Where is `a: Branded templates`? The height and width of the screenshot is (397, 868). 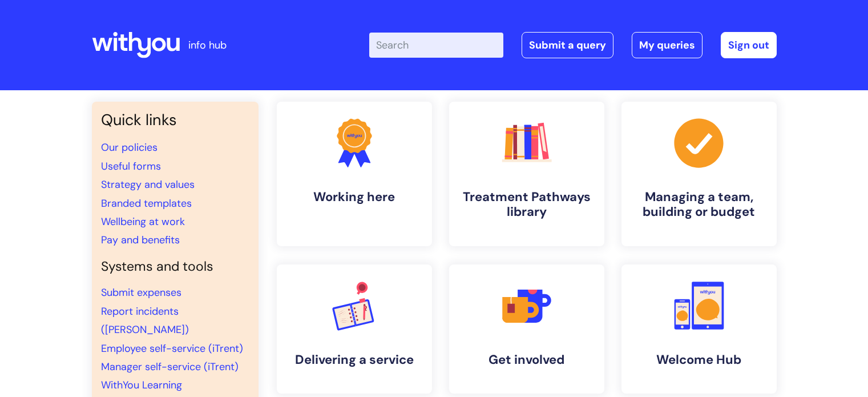 a: Branded templates is located at coordinates (146, 203).